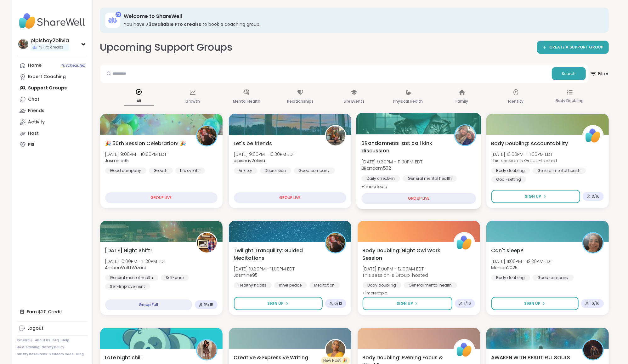 This screenshot has width=628, height=364. I want to click on span: Search, so click(569, 74).